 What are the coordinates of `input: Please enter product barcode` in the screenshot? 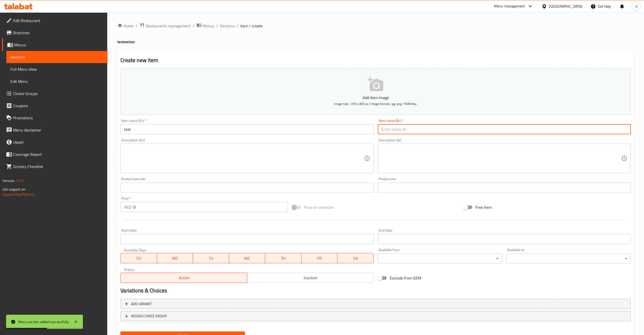 It's located at (247, 188).